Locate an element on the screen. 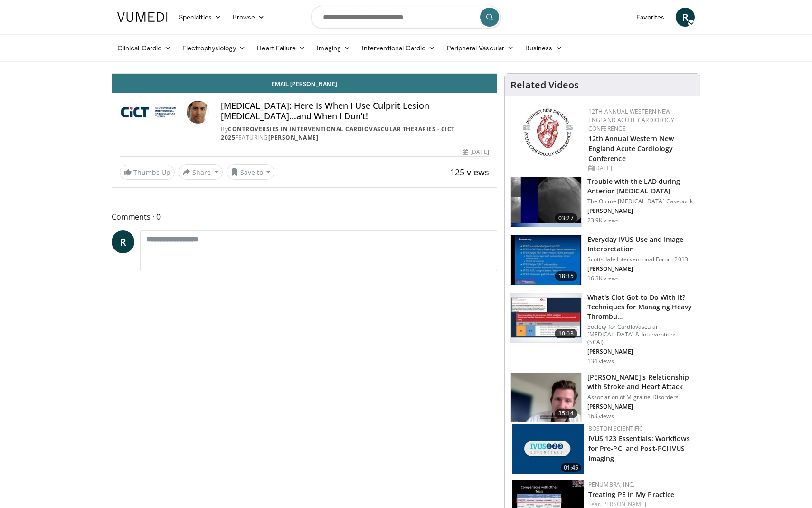 Image resolution: width=812 pixels, height=508 pixels. img: Avatar is located at coordinates (198, 112).